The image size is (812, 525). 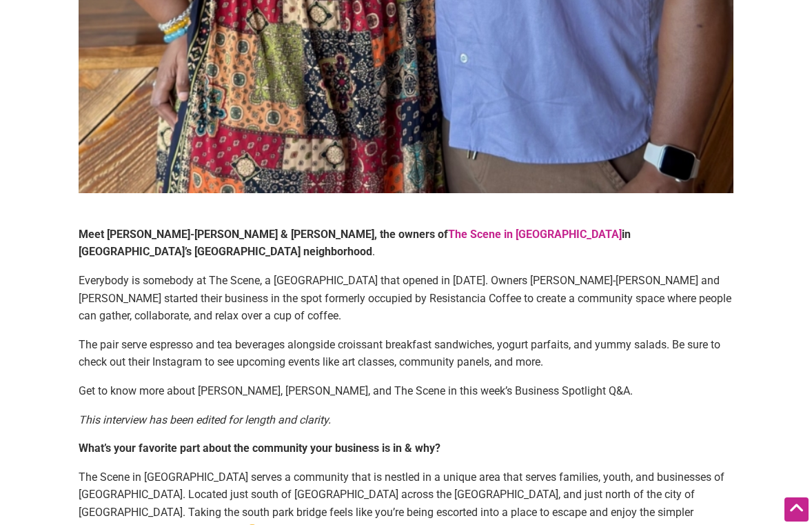 What do you see at coordinates (796, 509) in the screenshot?
I see `div: Scroll Back to Top` at bounding box center [796, 509].